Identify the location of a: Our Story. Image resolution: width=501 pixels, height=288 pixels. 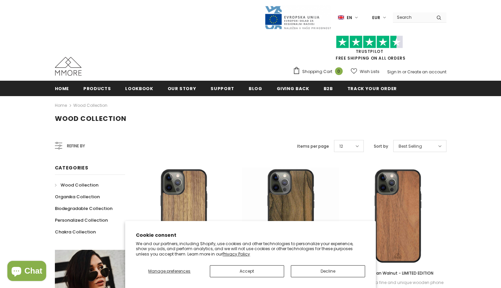
(182, 88).